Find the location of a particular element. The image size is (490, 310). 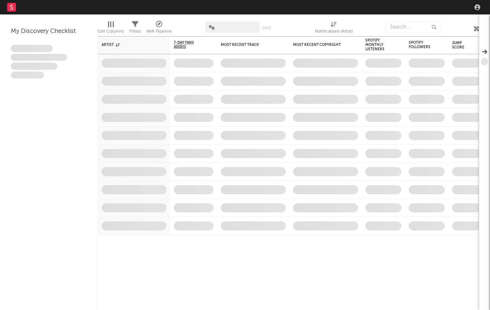

div: Artist is located at coordinates (129, 45).